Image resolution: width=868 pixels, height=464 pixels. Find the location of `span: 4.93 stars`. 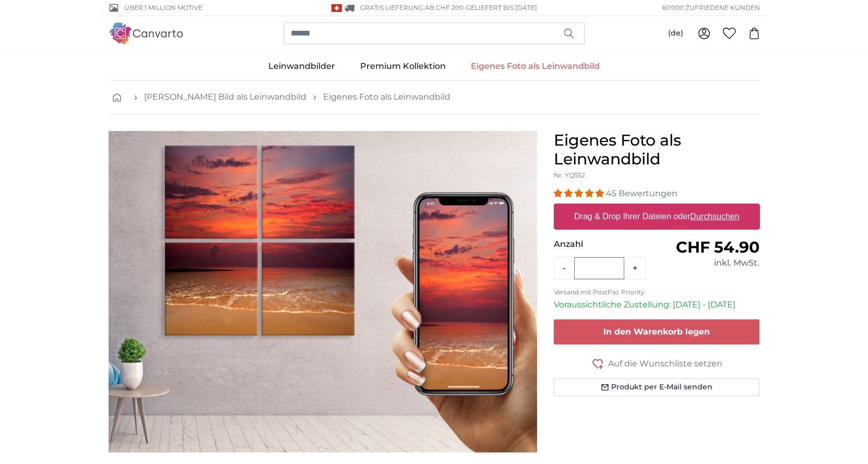

span: 4.93 stars is located at coordinates (580, 193).